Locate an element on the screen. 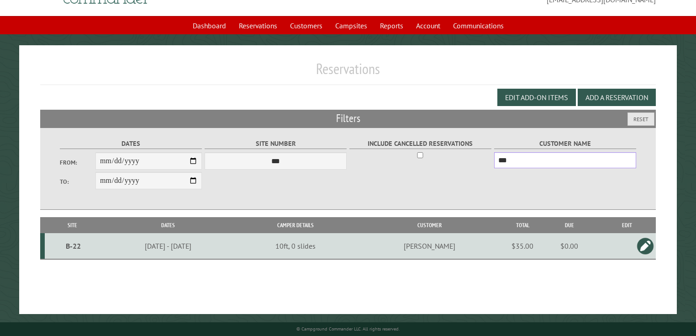  label: Dates is located at coordinates (131, 143).